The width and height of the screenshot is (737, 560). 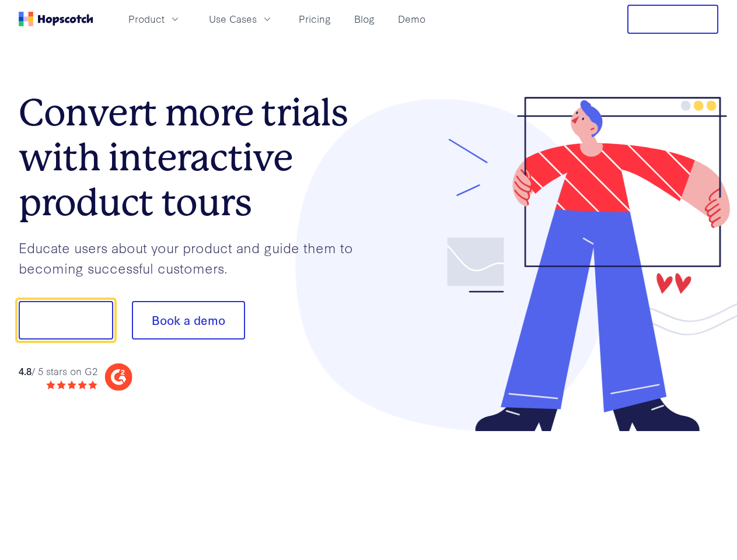 I want to click on span: Use Cases, so click(x=232, y=18).